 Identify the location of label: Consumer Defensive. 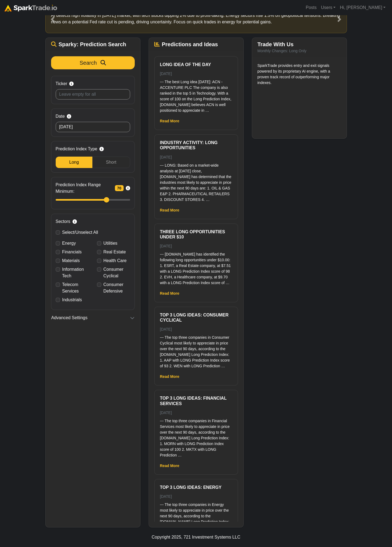
(117, 288).